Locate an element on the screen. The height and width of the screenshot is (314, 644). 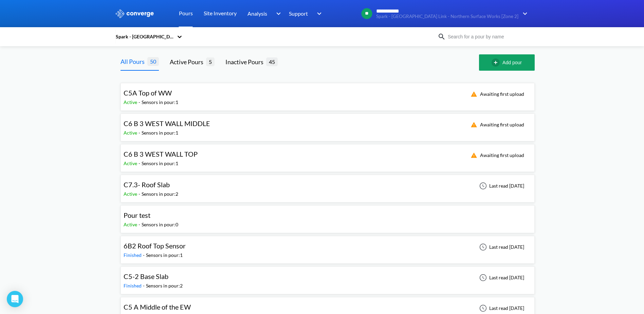
span: C6 B 3 WEST WALL TOP is located at coordinates (161, 154).